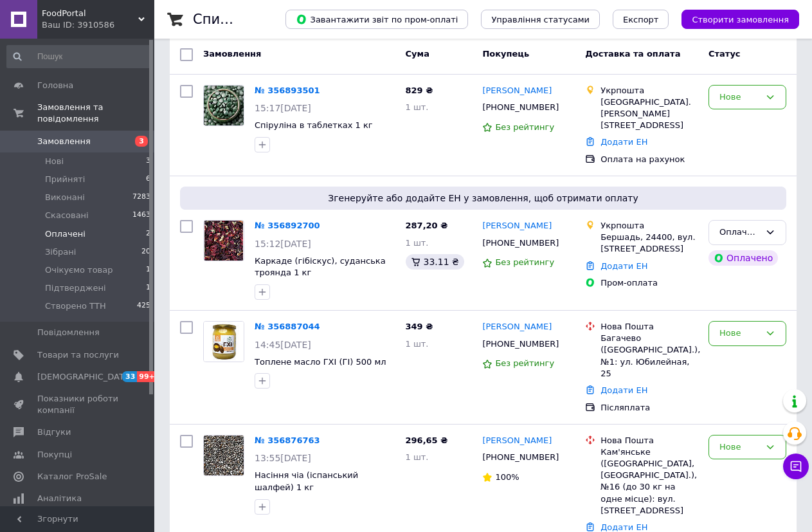 The width and height of the screenshot is (812, 532). What do you see at coordinates (320, 362) in the screenshot?
I see `span: Топлене масло ГХІ (ГІ) 500 мл` at bounding box center [320, 362].